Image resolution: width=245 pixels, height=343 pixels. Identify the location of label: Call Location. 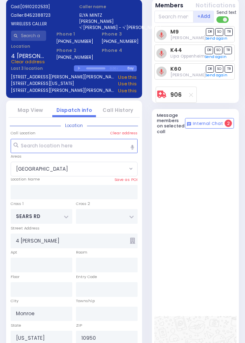
(23, 133).